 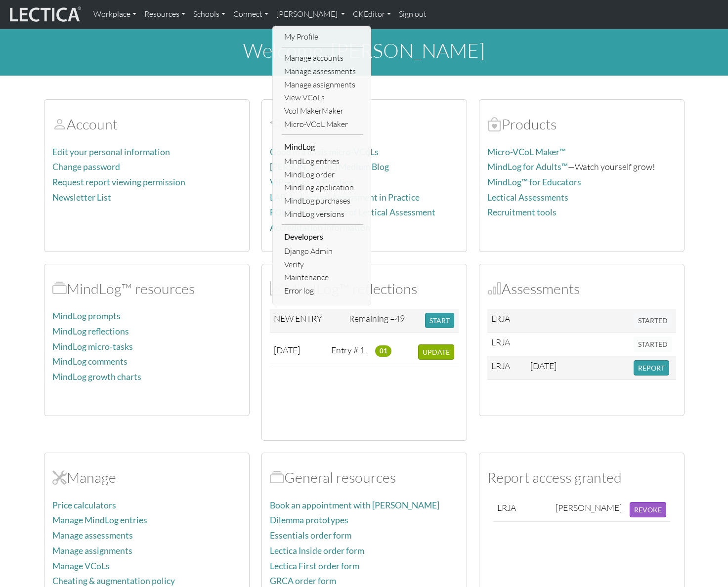 I want to click on a: Resources, so click(x=165, y=14).